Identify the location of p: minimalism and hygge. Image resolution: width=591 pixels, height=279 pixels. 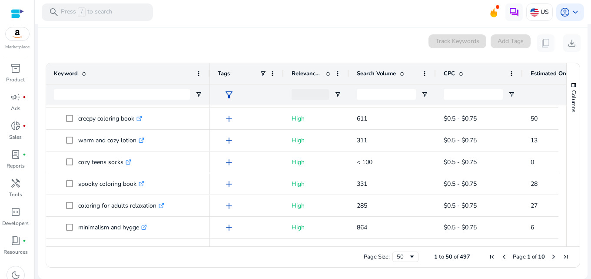
(113, 227).